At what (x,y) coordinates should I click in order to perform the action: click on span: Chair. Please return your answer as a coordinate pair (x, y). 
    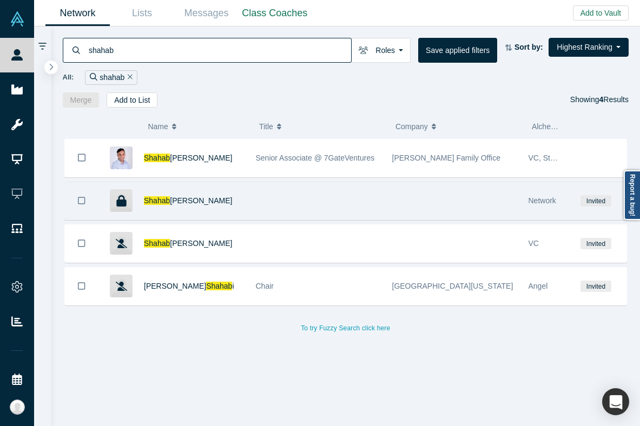
    Looking at the image, I should click on (264, 286).